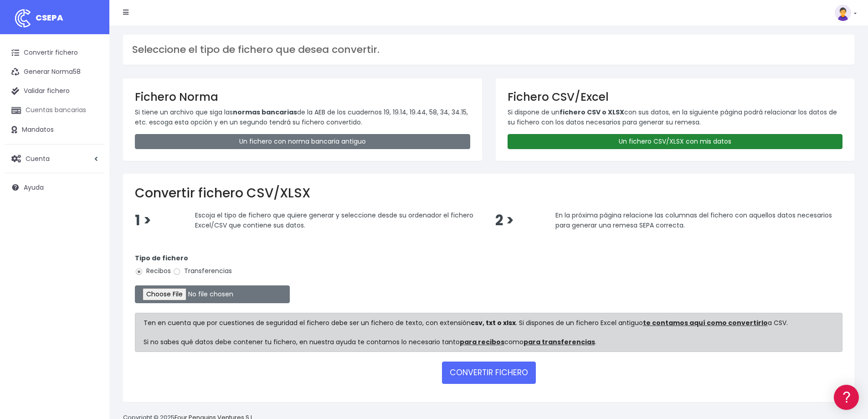 The width and height of the screenshot is (868, 419). Describe the element at coordinates (91, 122) in the screenshot. I see `a: Formatos` at that location.